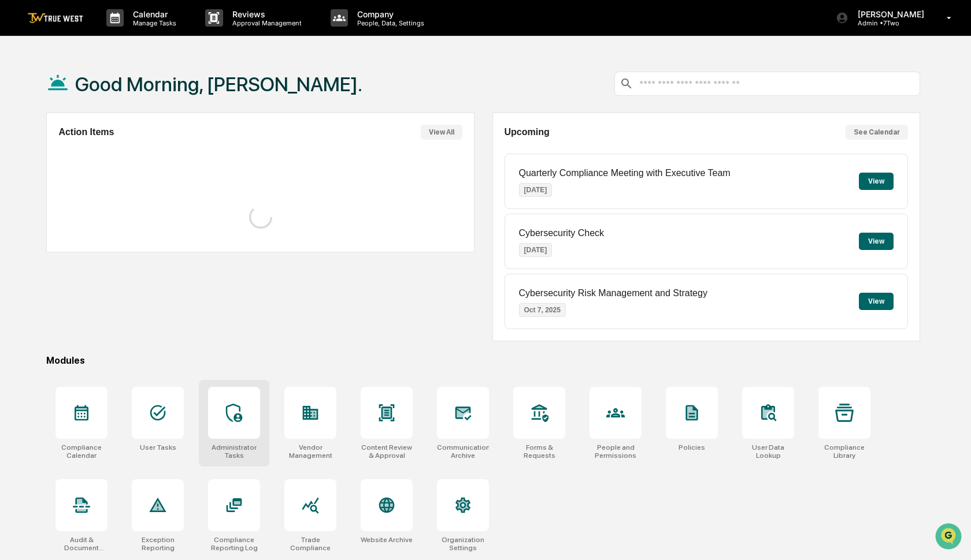 The image size is (971, 560). What do you see at coordinates (483, 360) in the screenshot?
I see `div: Modules` at bounding box center [483, 360].